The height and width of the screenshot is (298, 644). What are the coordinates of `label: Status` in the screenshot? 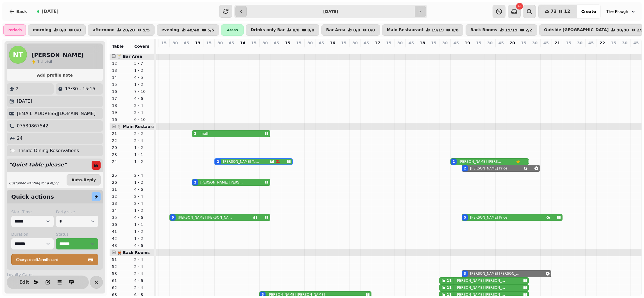 It's located at (77, 235).